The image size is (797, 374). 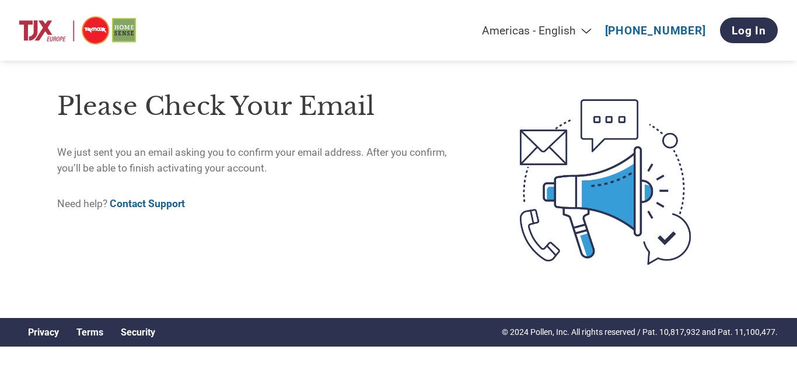 What do you see at coordinates (78, 30) in the screenshot?
I see `img: TJX Europe` at bounding box center [78, 30].